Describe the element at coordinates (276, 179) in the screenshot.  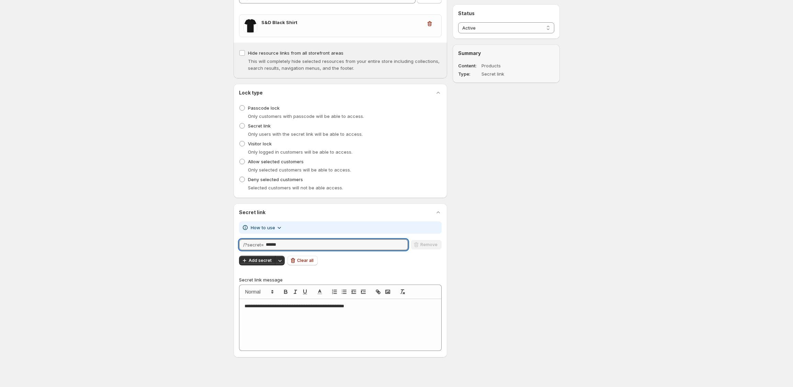
I see `span: Deny selected customers` at that location.